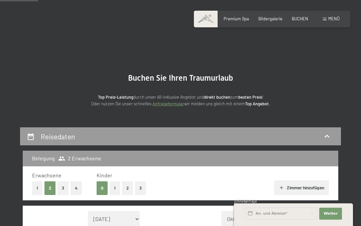 Image resolution: width=361 pixels, height=226 pixels. I want to click on p: durch unser All-inklusive Angebot und zum ! Oder nutzen Sie unser schnelles wir melden uns gleich..., so click(180, 100).